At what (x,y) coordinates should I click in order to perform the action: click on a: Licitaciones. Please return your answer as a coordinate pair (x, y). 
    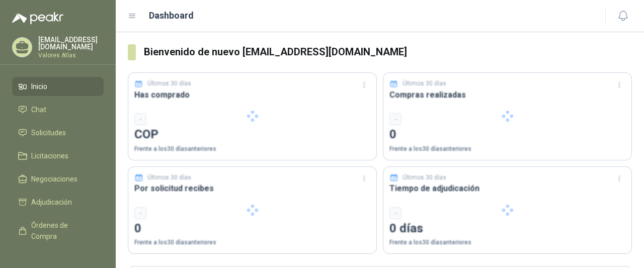
    Looking at the image, I should click on (58, 155).